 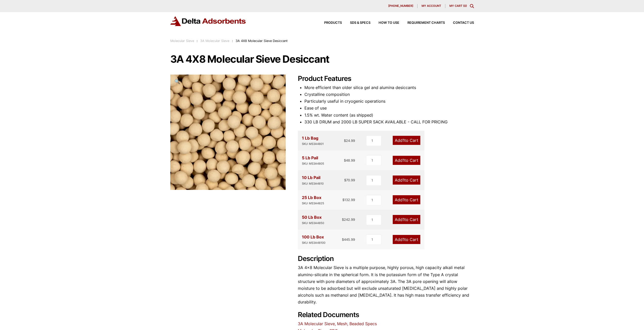 I want to click on span: How to Use, so click(x=389, y=23).